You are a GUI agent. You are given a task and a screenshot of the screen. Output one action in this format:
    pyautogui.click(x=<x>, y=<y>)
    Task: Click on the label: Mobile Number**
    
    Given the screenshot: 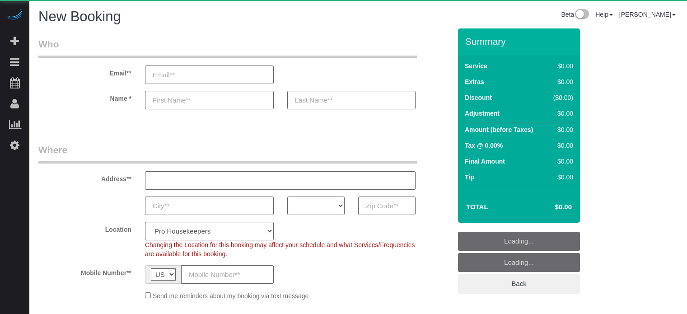 What is the action you would take?
    pyautogui.click(x=85, y=271)
    